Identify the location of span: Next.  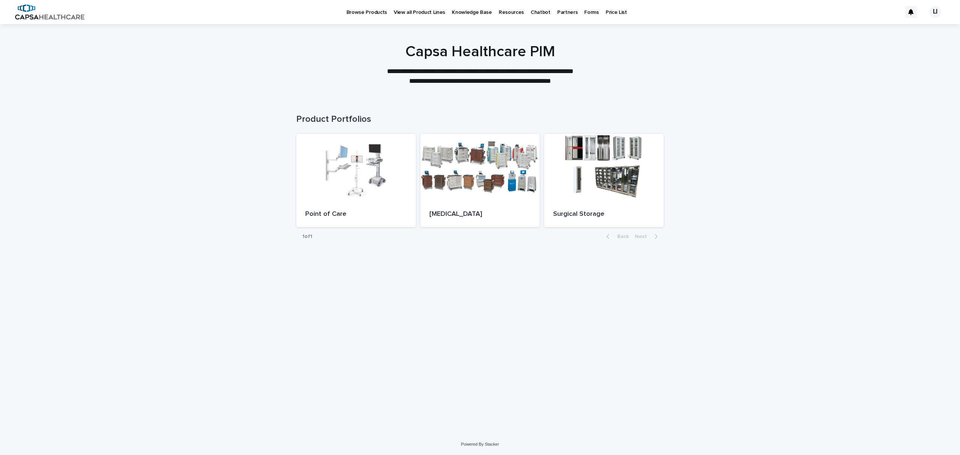
(643, 237).